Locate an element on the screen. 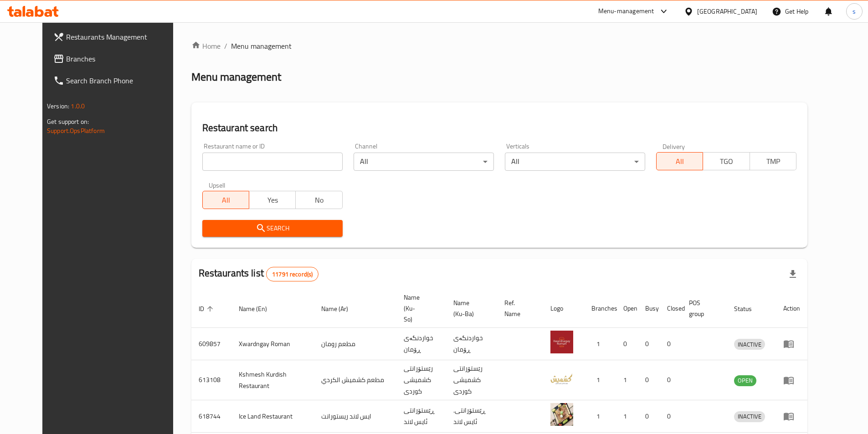 Image resolution: width=868 pixels, height=434 pixels. div: Export file is located at coordinates (793, 274).